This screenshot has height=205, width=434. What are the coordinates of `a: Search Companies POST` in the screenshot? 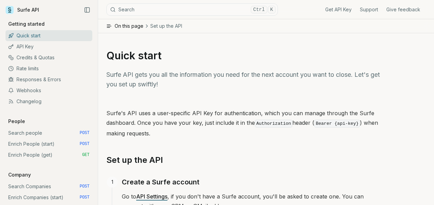 It's located at (49, 187).